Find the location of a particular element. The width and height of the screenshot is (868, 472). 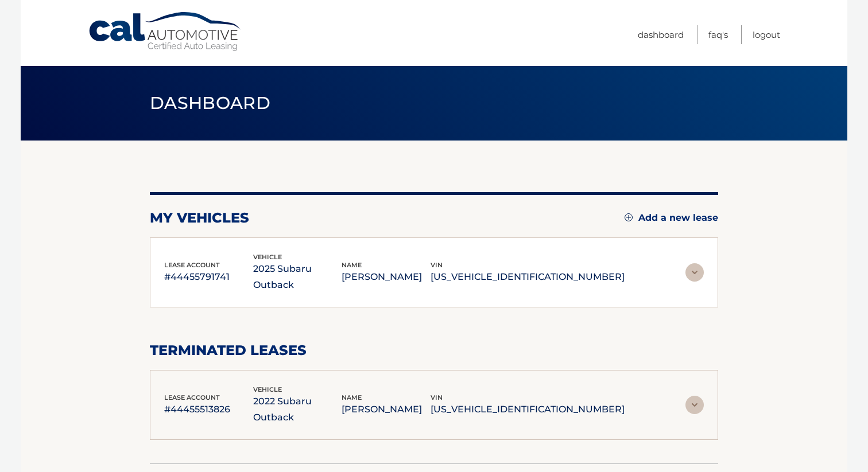

a: Dashboard is located at coordinates (661, 35).